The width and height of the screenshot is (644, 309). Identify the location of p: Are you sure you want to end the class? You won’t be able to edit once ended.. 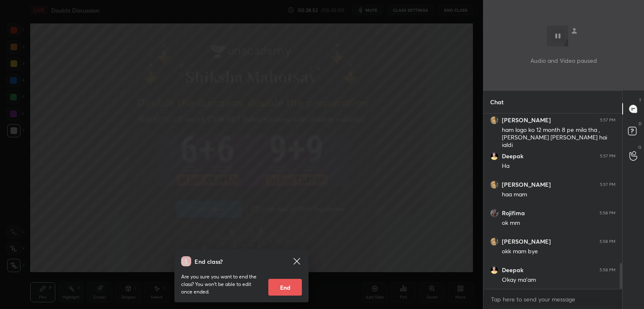
(222, 285).